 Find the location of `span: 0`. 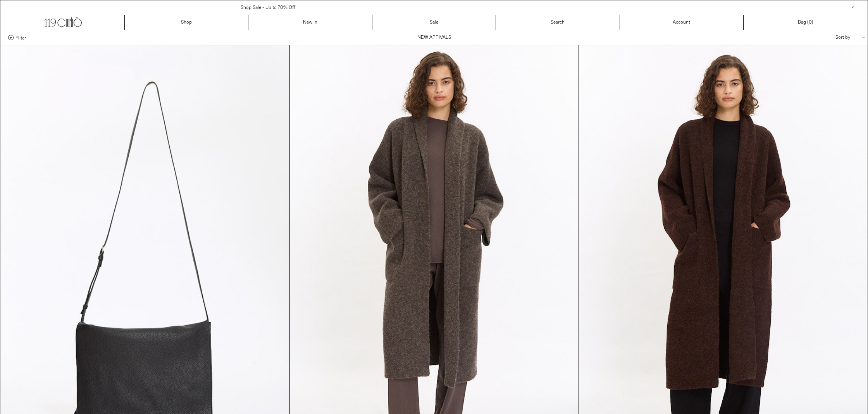

span: 0 is located at coordinates (810, 23).